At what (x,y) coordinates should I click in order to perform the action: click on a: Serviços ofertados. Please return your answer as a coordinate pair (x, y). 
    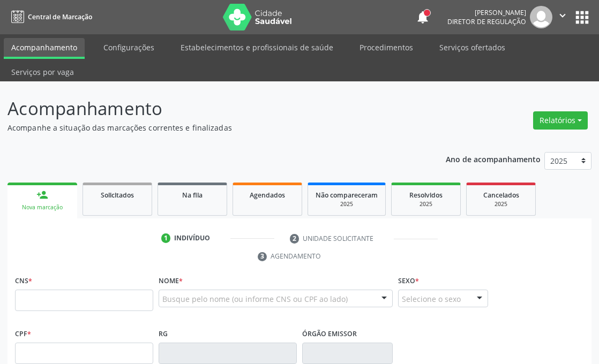
    Looking at the image, I should click on (472, 47).